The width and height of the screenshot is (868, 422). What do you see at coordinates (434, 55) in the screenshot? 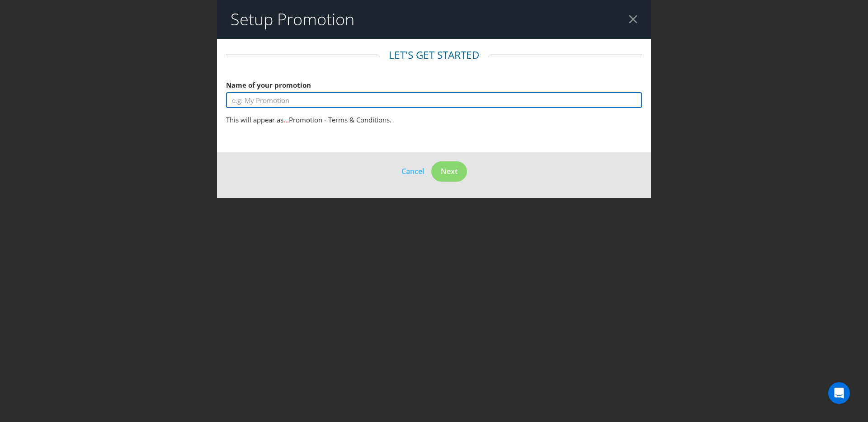
I see `legend: Let's get started` at bounding box center [434, 55].